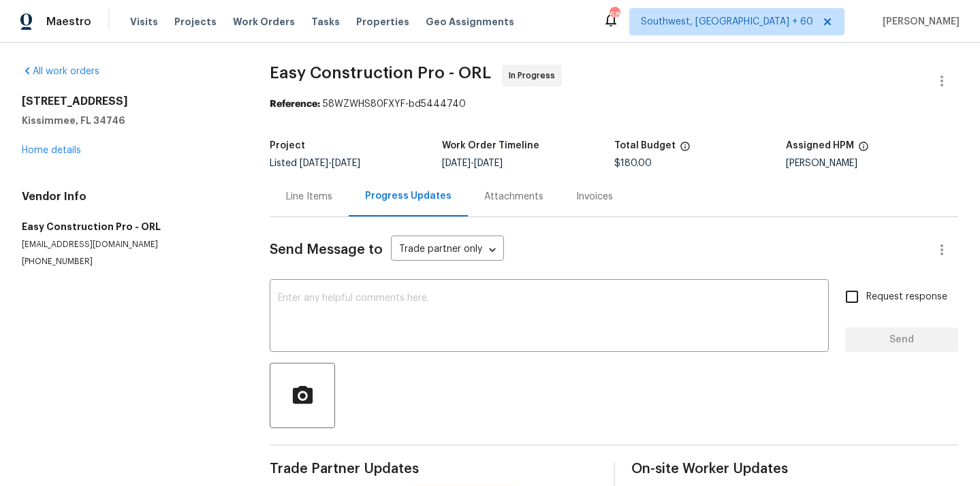 Image resolution: width=980 pixels, height=486 pixels. Describe the element at coordinates (470, 22) in the screenshot. I see `span: Geo Assignments` at that location.